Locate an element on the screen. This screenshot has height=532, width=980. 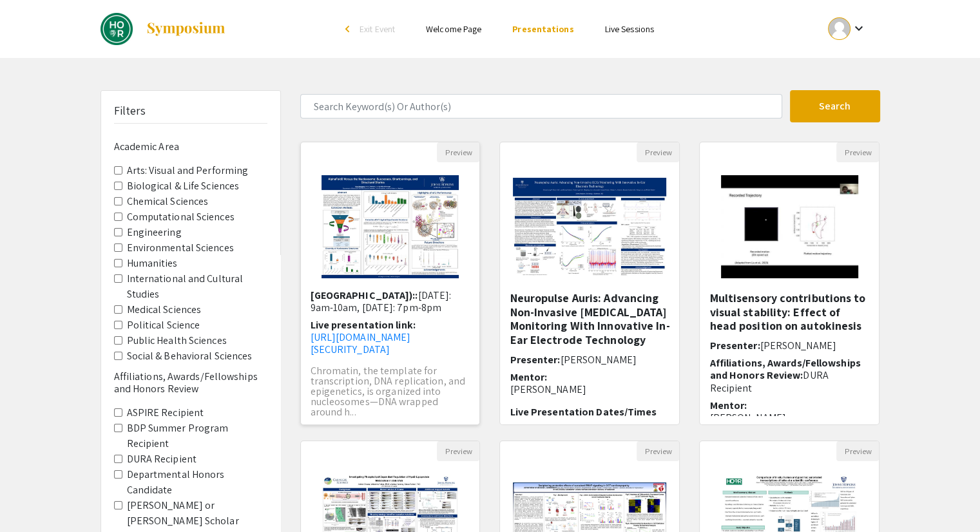
img: <p><span style="color: rgb(33, 33, 33);">Multisensory contributions to visual stability: Effect o... is located at coordinates (789, 227).